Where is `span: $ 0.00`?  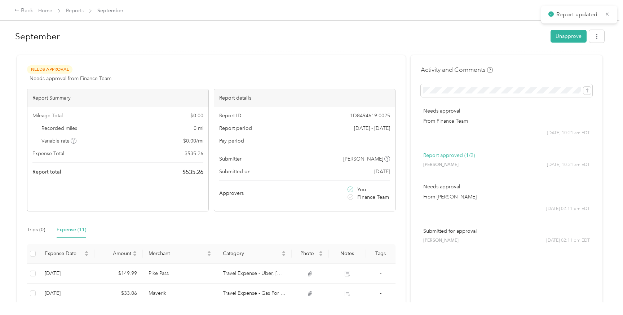
span: $ 0.00 is located at coordinates (197, 115).